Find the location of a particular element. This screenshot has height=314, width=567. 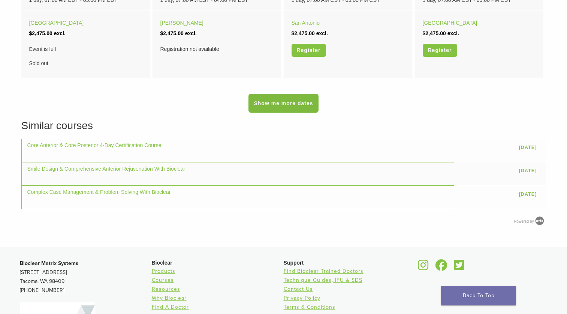

strong: Bioclear Matrix Systems is located at coordinates (49, 263).